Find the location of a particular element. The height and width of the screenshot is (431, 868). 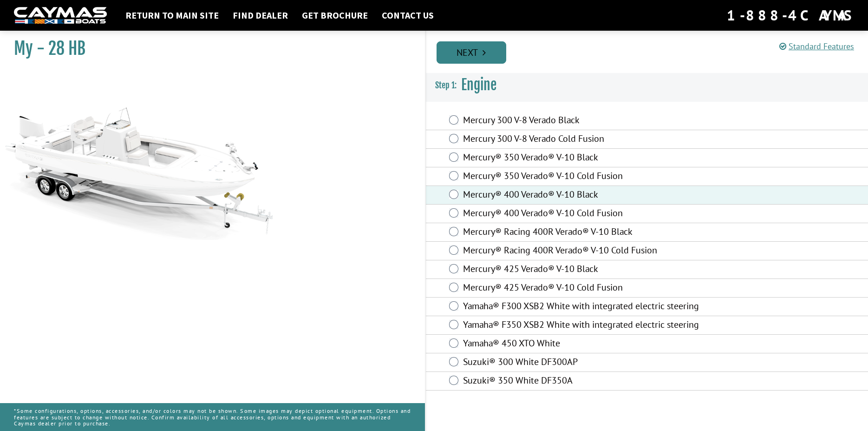

label: Mercury® Racing 400R Verado® V-10 Black is located at coordinates (585, 232).